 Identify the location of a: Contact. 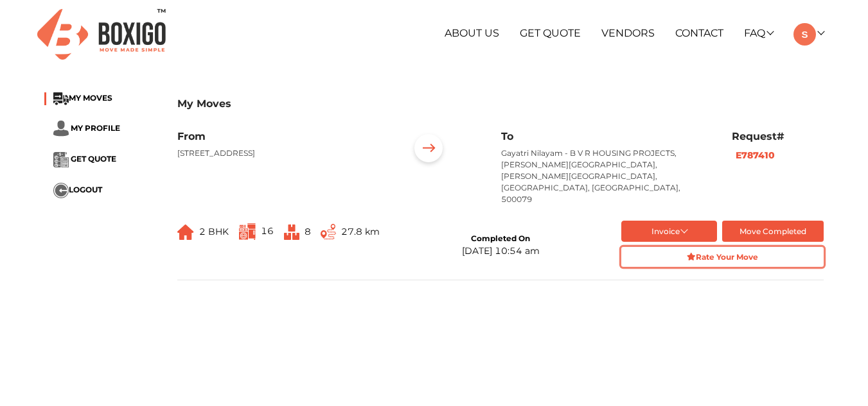
(699, 33).